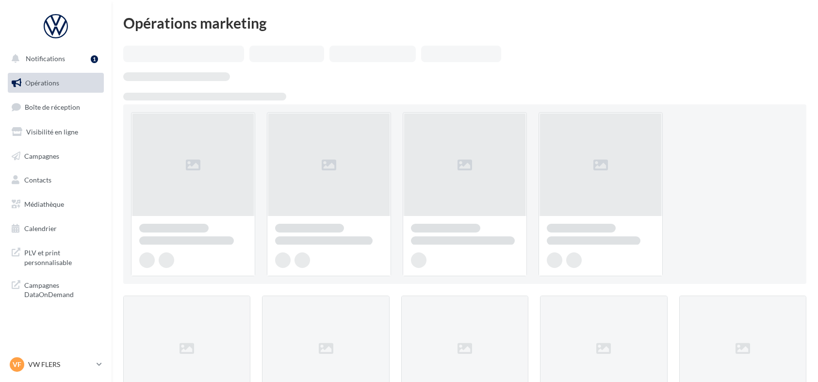  Describe the element at coordinates (52, 132) in the screenshot. I see `span: Visibilité en ligne` at that location.